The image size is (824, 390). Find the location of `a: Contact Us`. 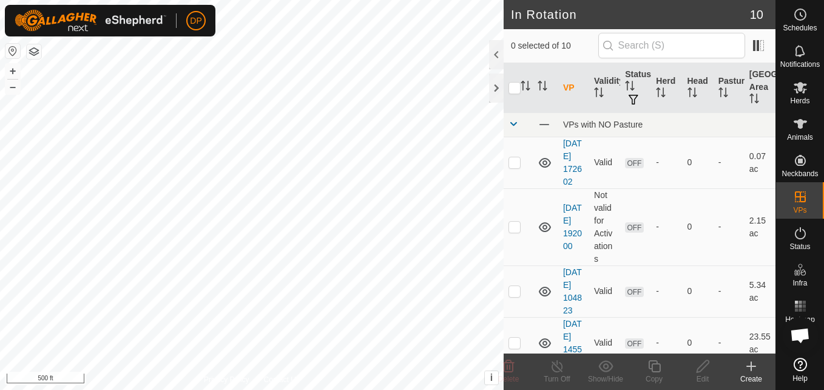

a: Contact Us is located at coordinates (282, 379).